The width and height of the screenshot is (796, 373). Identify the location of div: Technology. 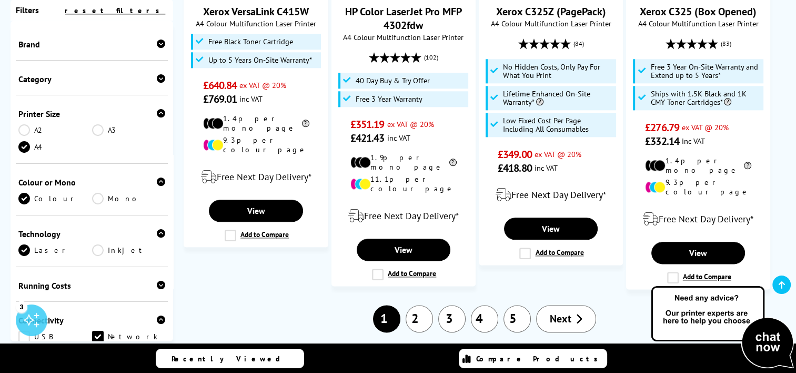
(92, 234).